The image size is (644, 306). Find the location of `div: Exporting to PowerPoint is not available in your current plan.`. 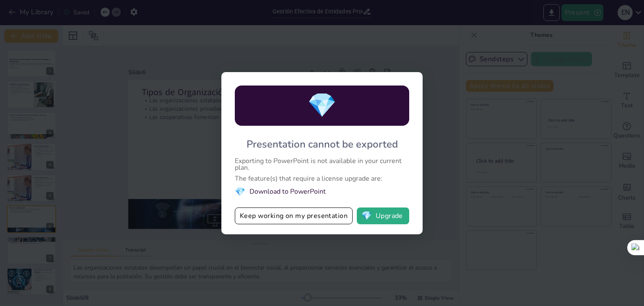

div: Exporting to PowerPoint is not available in your current plan. is located at coordinates (322, 164).